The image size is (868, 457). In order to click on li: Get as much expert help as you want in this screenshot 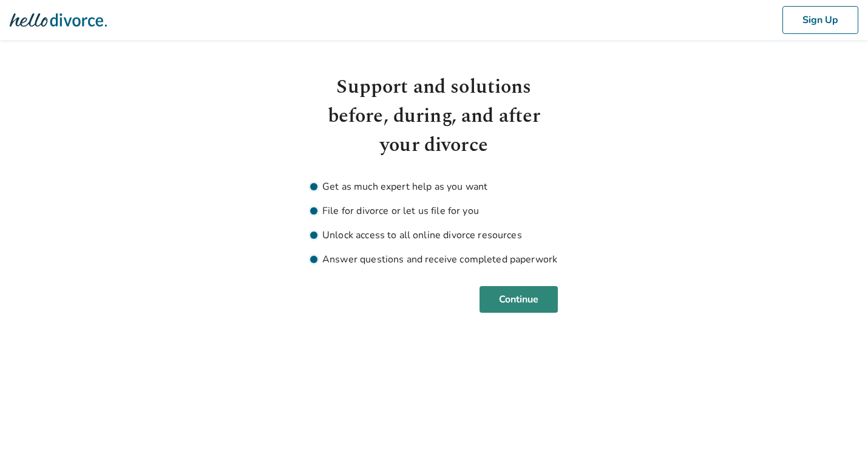, I will do `click(434, 187)`.